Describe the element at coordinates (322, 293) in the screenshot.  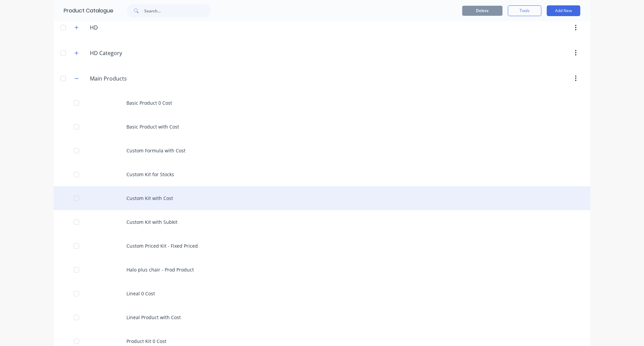
I see `div: Lineal 0 Cost` at that location.